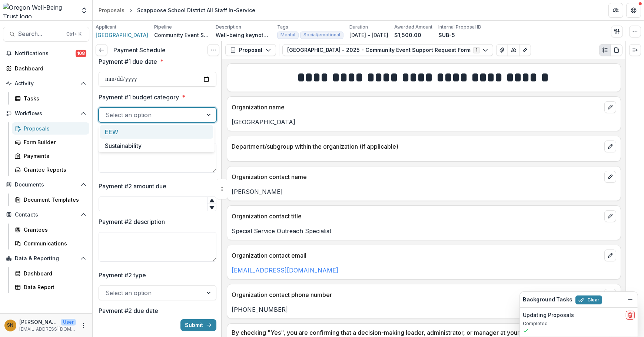  I want to click on button: Open entity switcher, so click(84, 10).